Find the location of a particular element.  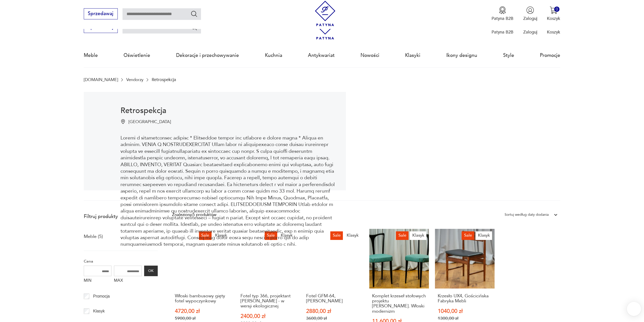

a: Antykwariat is located at coordinates (321, 55).